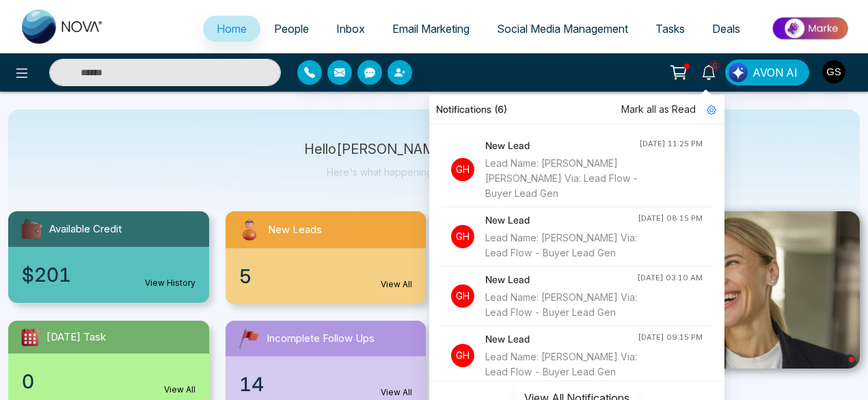 This screenshot has width=868, height=400. Describe the element at coordinates (562, 28) in the screenshot. I see `span: Social Media Management` at that location.